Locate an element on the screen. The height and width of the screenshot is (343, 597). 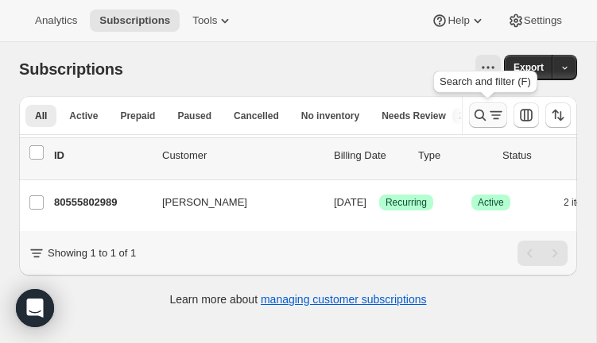
button: Subscriptions is located at coordinates (134, 21).